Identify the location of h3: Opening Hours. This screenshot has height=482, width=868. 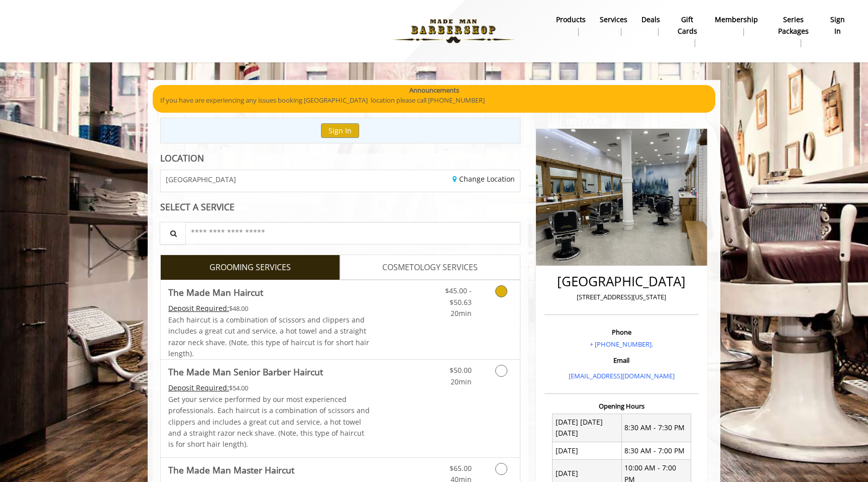
(621, 405).